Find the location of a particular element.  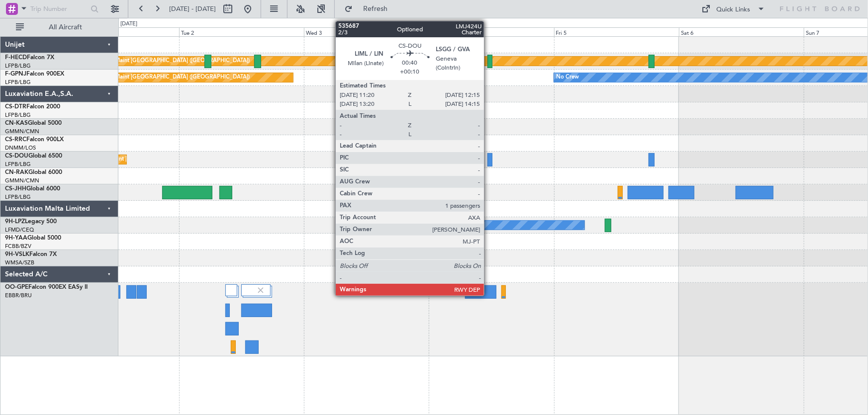

a: FCBB/BZV is located at coordinates (18, 246).